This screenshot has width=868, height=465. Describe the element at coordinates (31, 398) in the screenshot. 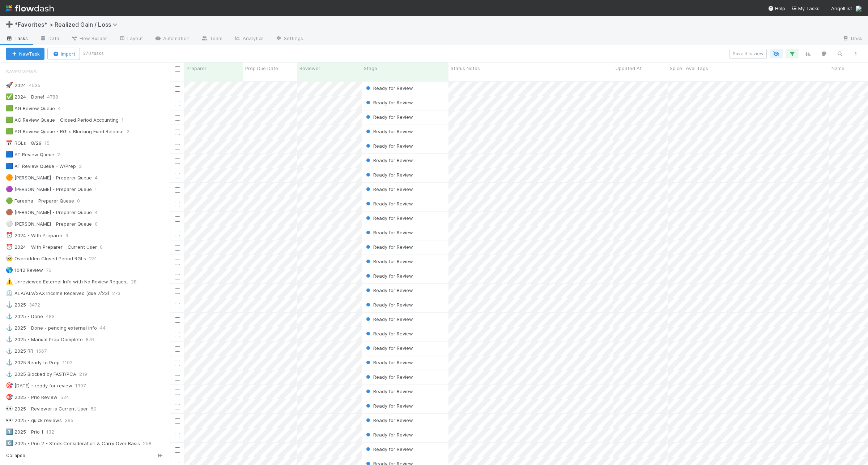

I see `div: 2025 - Prio Review` at that location.